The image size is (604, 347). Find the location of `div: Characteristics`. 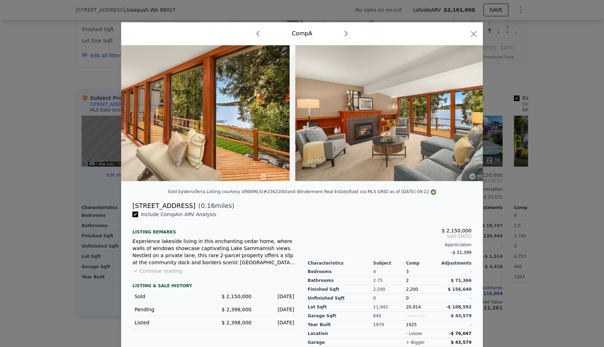

div: Characteristics is located at coordinates (341, 263).